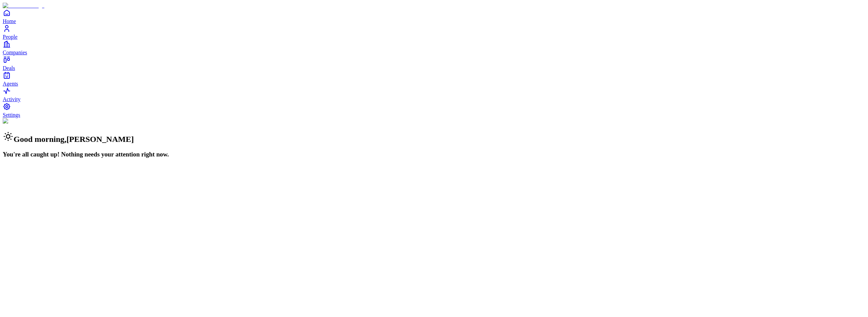 Image resolution: width=868 pixels, height=317 pixels. What do you see at coordinates (434, 155) in the screenshot?
I see `h3: You're all caught up! Nothing needs your attention right now.` at bounding box center [434, 155].